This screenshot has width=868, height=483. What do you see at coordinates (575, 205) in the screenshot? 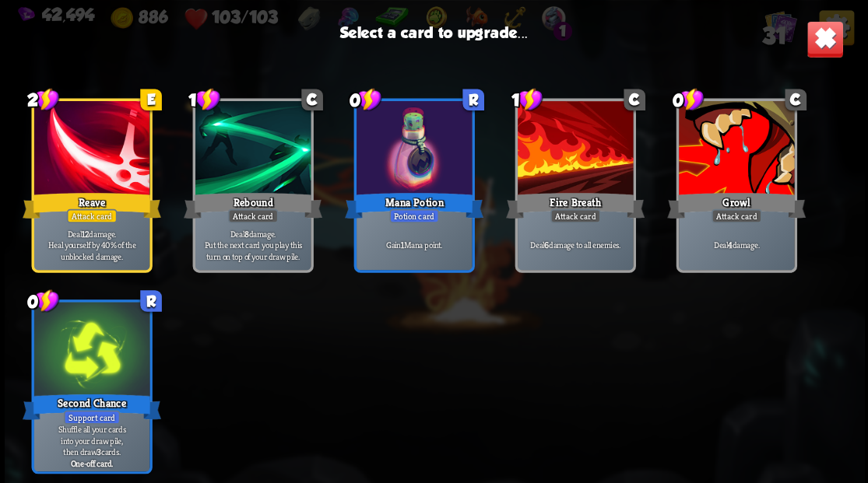
I see `div: Fire Breath` at bounding box center [575, 205].